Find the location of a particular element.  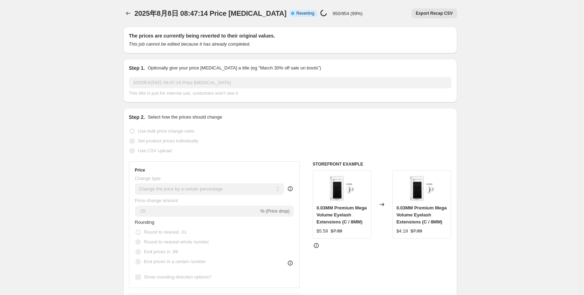

i: This job cannot be edited because it has already completed. is located at coordinates (190, 44).